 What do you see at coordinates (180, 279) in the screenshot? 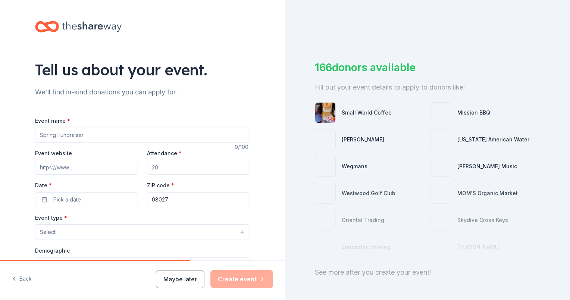
I see `button: Maybe later` at bounding box center [180, 279].